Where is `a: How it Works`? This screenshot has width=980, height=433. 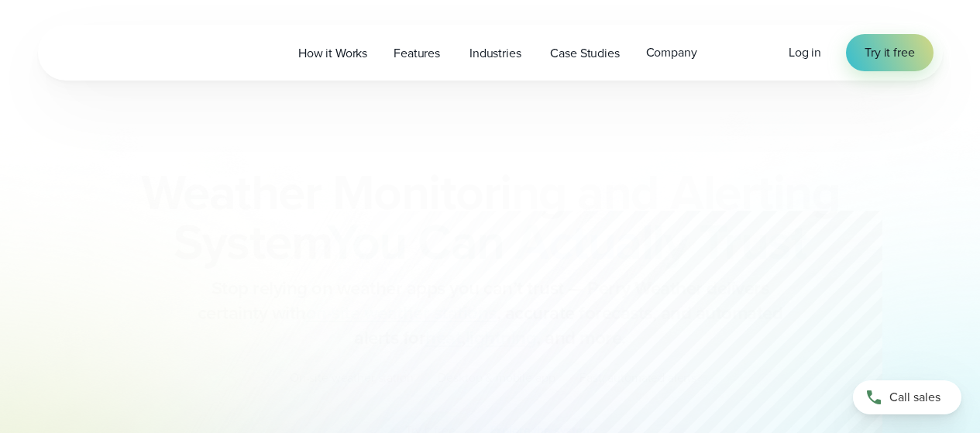
a: How it Works is located at coordinates (332, 52).